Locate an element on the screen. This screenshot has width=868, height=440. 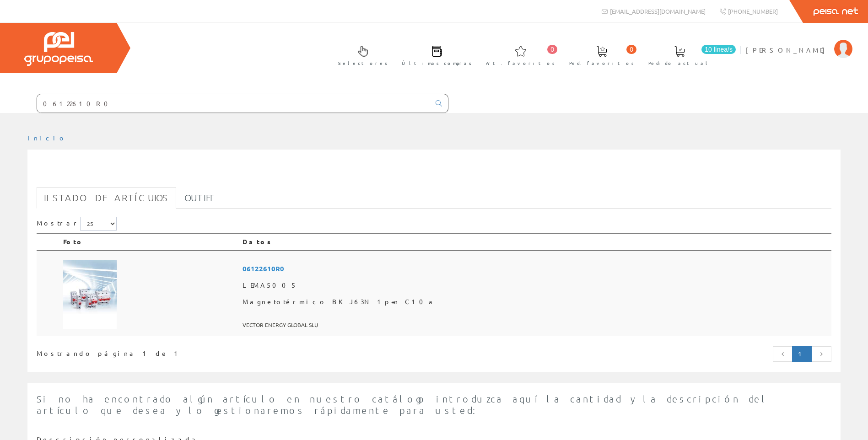
span: Selectores is located at coordinates (363, 63).